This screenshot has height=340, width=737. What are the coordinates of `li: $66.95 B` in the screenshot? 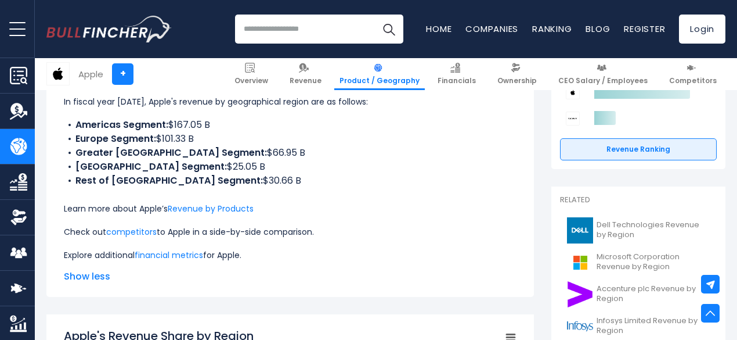 It's located at (290, 153).